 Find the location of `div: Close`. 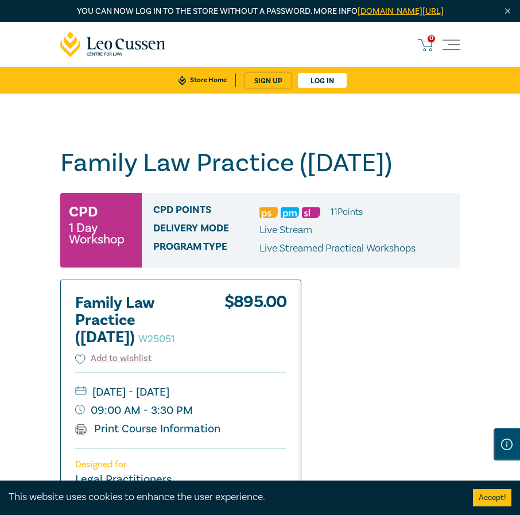

div: Close is located at coordinates (507, 11).